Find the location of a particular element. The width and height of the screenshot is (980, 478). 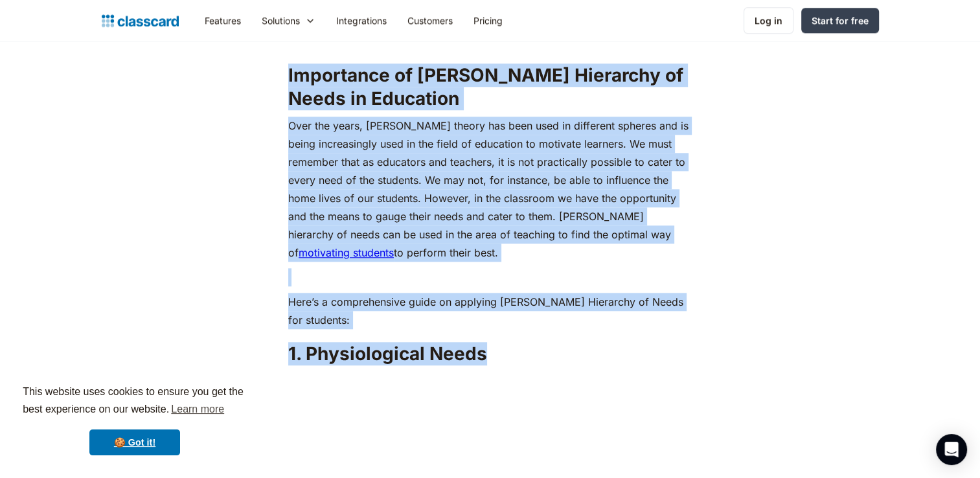

a: Pricing is located at coordinates (488, 20).